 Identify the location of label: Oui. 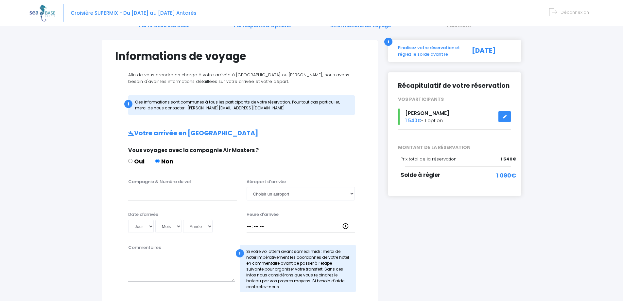
(136, 161).